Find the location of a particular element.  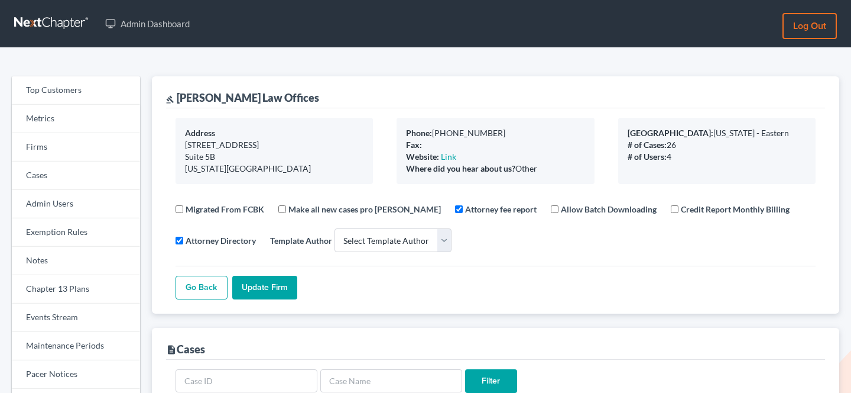

div: Cases is located at coordinates (186, 349).